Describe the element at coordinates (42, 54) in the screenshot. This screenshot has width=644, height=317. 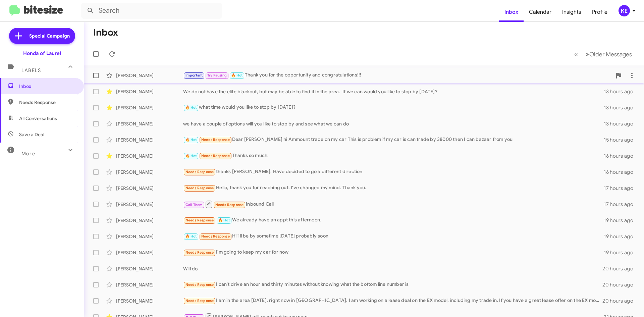
I see `div: Honda of Laurel` at that location.